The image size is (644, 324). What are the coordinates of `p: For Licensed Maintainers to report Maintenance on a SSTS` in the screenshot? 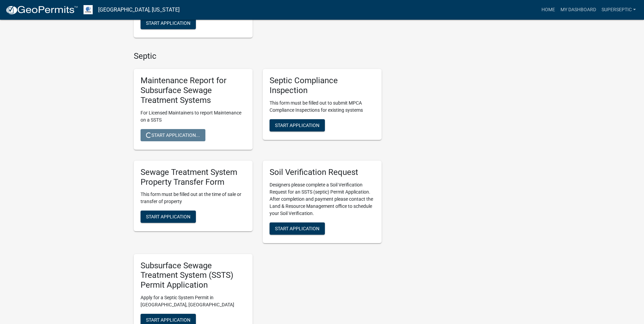 It's located at (193, 116).